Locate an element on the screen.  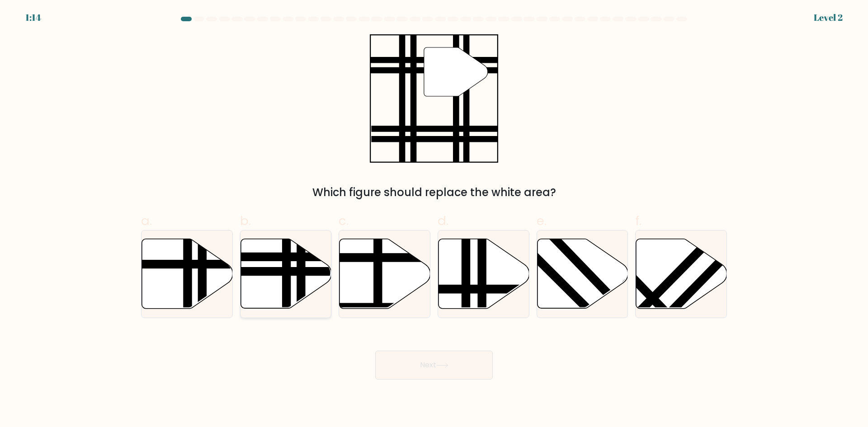
div: Which figure should replace the white area? is located at coordinates (434, 192).